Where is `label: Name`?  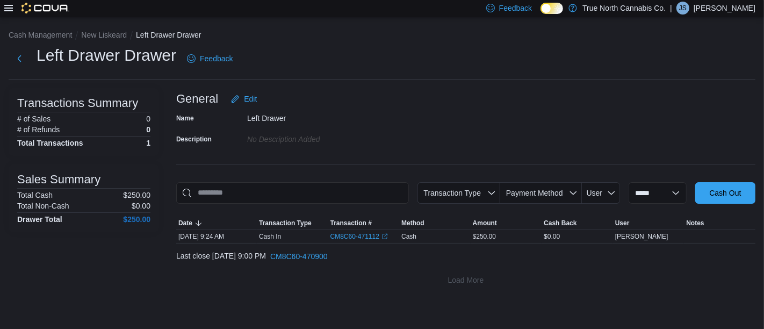 label: Name is located at coordinates (185, 118).